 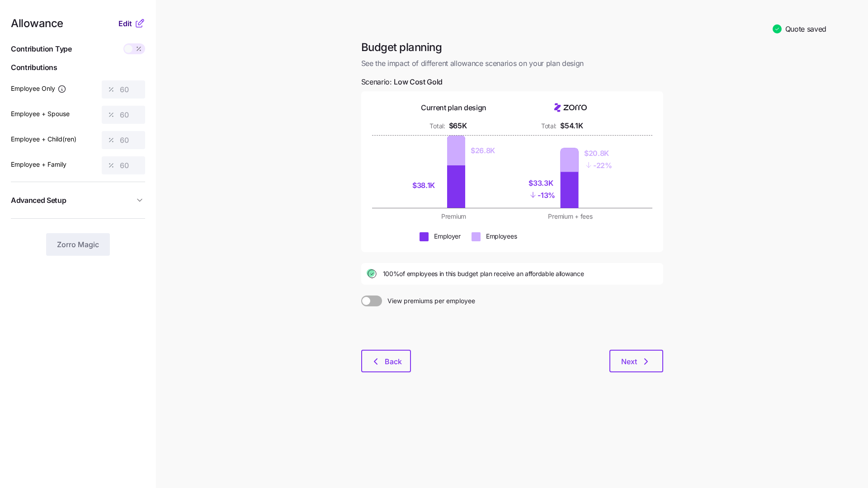 I want to click on div: $26.8K, so click(x=483, y=150).